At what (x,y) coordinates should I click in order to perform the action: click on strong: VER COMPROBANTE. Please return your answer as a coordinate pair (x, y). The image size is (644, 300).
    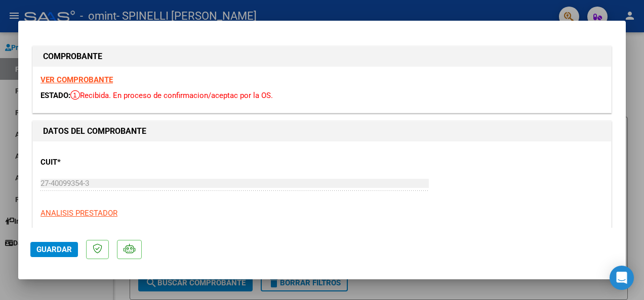
    Looking at the image, I should click on (76, 80).